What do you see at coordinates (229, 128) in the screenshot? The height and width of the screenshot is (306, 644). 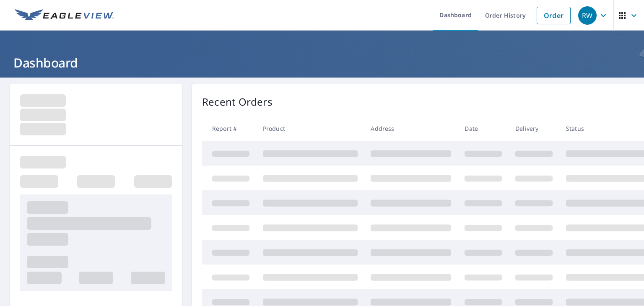 I see `th: Report #` at bounding box center [229, 128].